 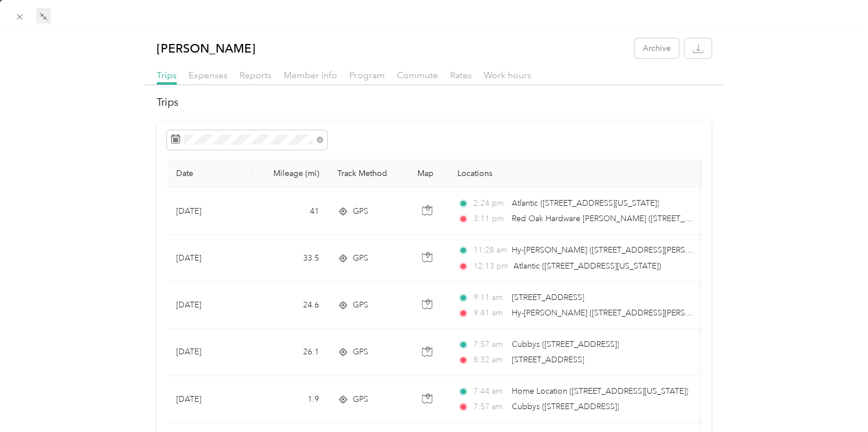 I want to click on button: Archive, so click(x=656, y=48).